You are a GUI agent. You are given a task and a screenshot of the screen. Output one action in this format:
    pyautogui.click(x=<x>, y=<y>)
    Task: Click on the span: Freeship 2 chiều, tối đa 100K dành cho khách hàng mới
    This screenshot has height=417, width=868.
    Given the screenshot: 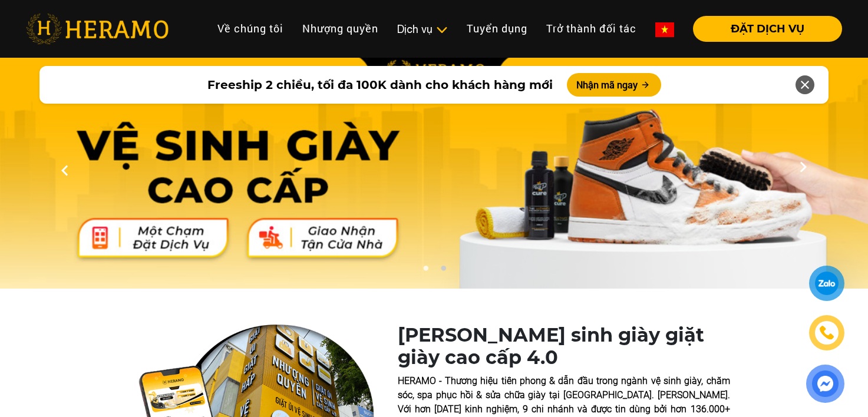 What is the action you would take?
    pyautogui.click(x=380, y=85)
    